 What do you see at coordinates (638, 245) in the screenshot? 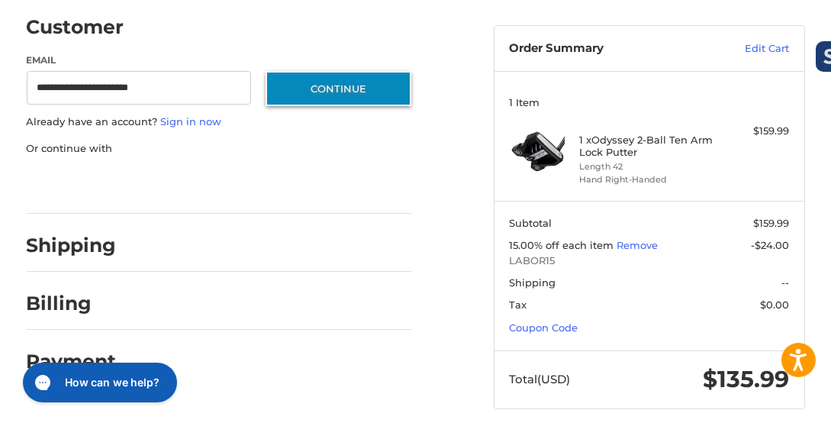
I see `a: Remove` at bounding box center [638, 245].